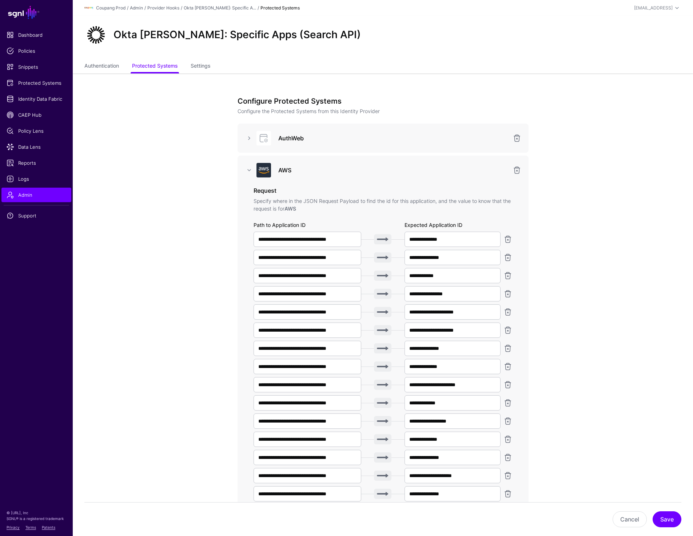  Describe the element at coordinates (36, 131) in the screenshot. I see `span: Policy Lens` at that location.